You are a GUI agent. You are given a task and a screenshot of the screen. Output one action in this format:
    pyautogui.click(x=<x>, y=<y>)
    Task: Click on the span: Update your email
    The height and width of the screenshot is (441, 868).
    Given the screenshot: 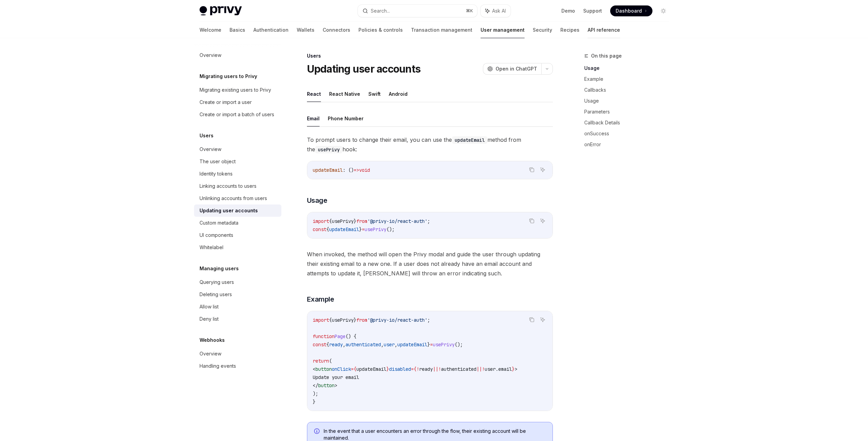 What is the action you would take?
    pyautogui.click(x=336, y=377)
    